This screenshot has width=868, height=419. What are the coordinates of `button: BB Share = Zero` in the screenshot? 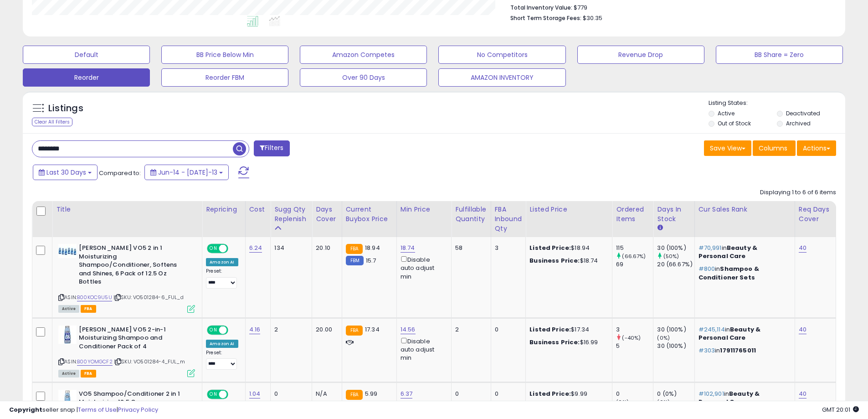 It's located at (779, 54).